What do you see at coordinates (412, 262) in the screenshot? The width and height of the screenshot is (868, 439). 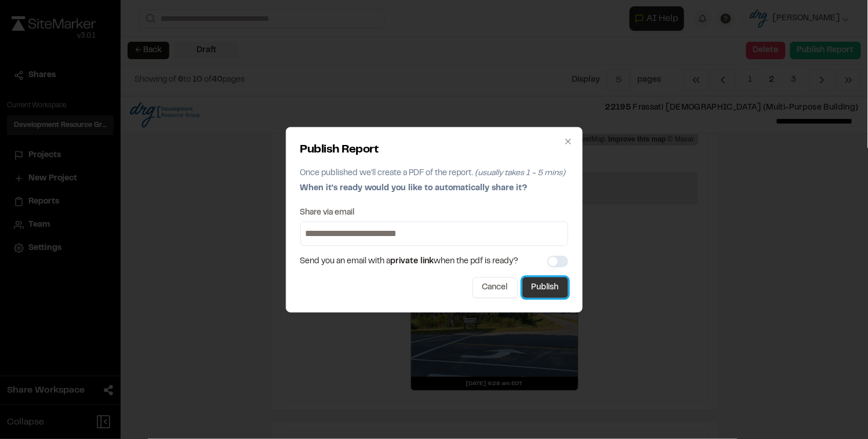 I see `span: private link` at bounding box center [412, 262].